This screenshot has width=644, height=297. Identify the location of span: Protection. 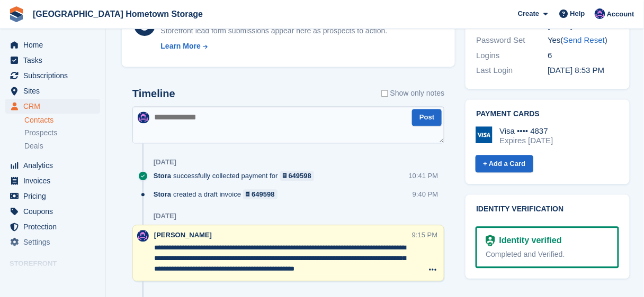
(55, 227).